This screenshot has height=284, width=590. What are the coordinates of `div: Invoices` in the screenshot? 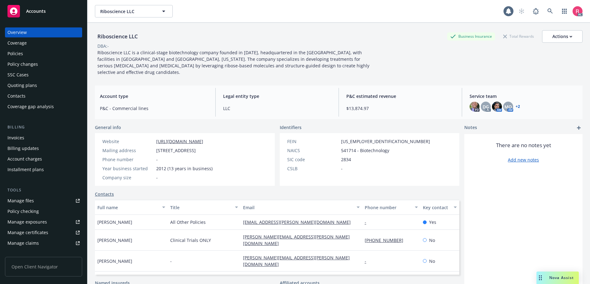 It's located at (16, 138).